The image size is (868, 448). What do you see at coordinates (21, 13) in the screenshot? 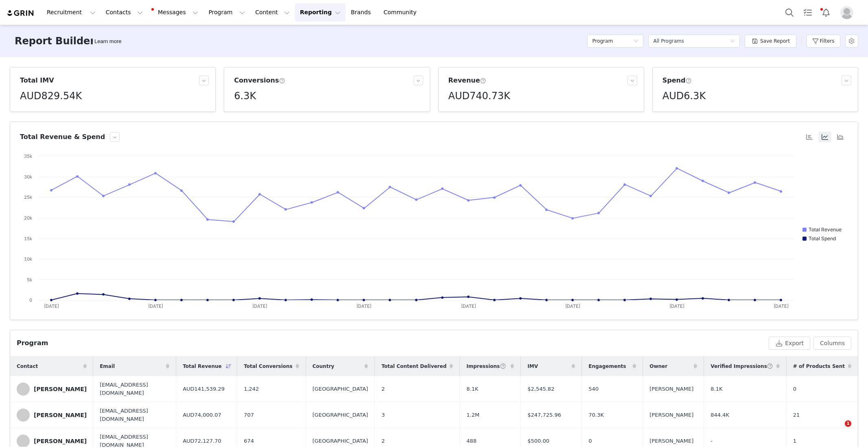
I see `img: grin logo` at bounding box center [21, 13].